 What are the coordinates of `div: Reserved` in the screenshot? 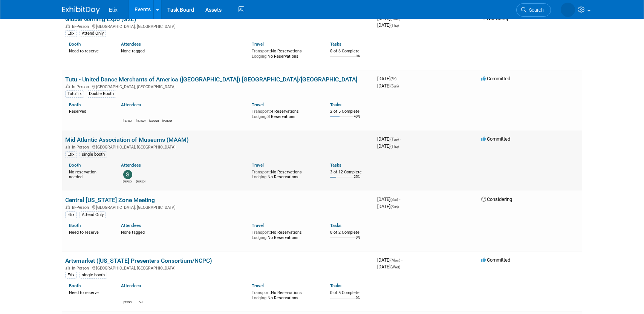 It's located at (90, 111).